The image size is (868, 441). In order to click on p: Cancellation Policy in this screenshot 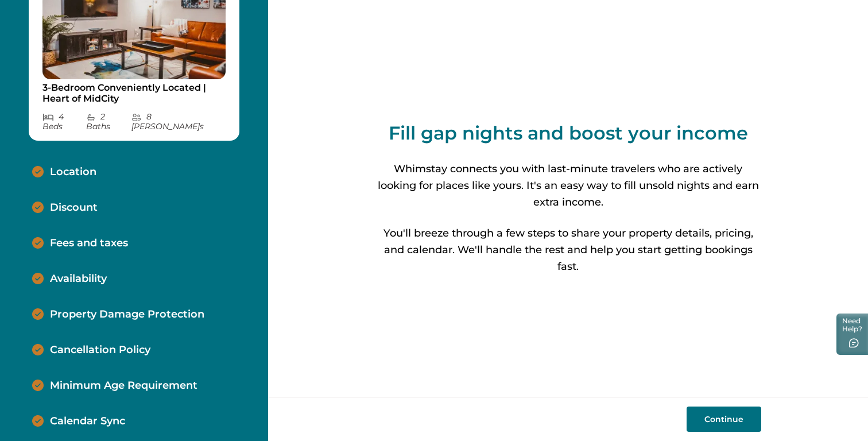, I will do `click(100, 350)`.